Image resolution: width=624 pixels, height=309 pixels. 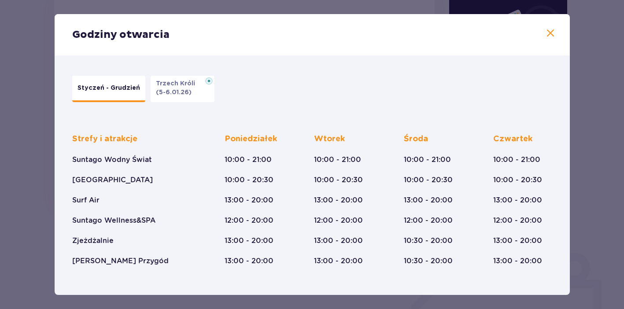 I want to click on p: Czwartek, so click(x=513, y=139).